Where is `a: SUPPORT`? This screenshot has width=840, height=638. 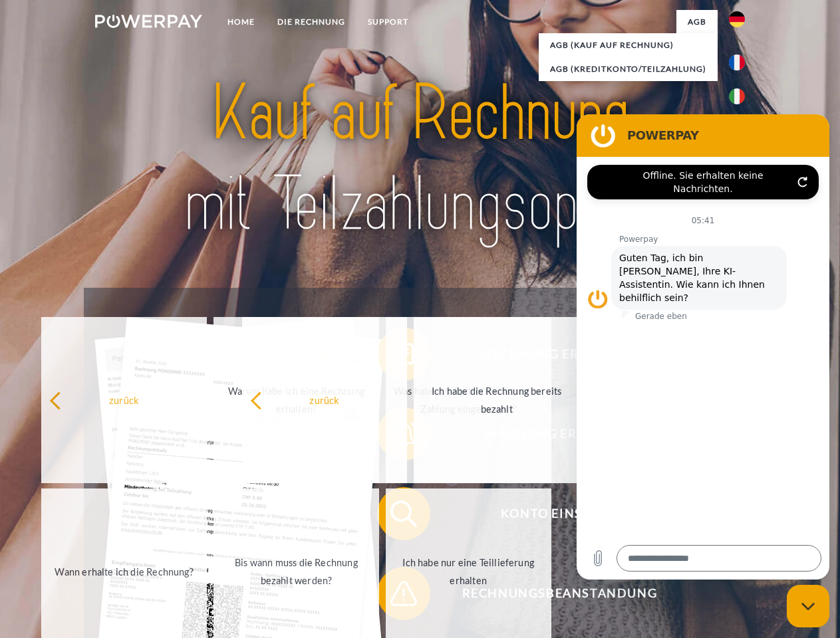
a: SUPPORT is located at coordinates (387, 22).